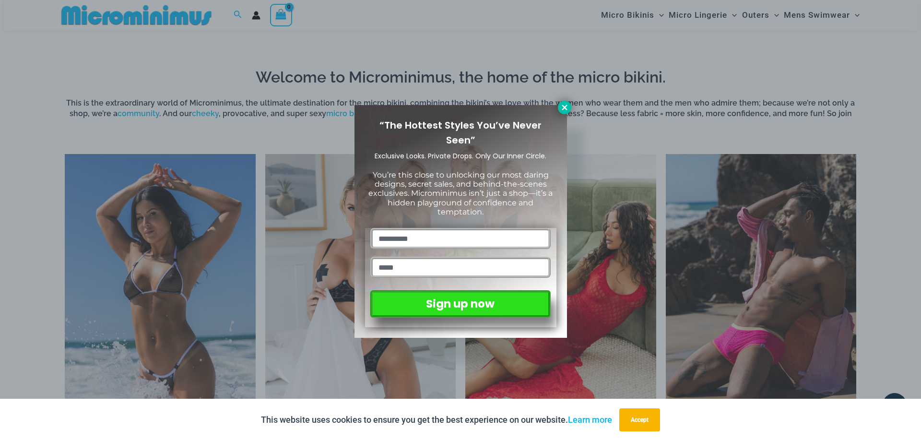 Image resolution: width=921 pixels, height=441 pixels. I want to click on span: You’re this close to unlocking our most daring designs, secret sales, and behind-the-scenes exclu..., so click(460, 193).